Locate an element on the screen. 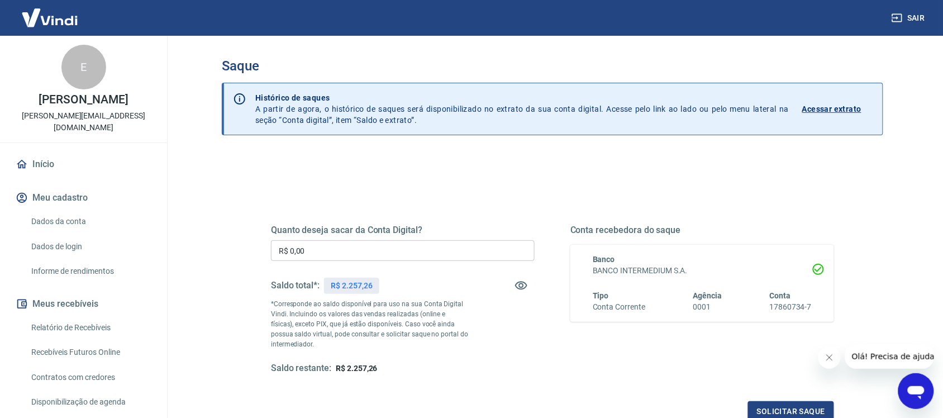 This screenshot has height=418, width=943. button: Meus recebíveis is located at coordinates (83, 304).